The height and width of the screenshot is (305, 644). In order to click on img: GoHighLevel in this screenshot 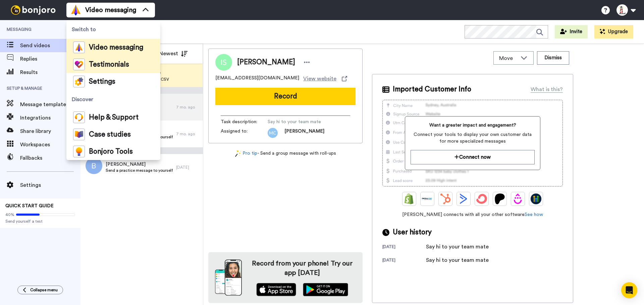, I will do `click(536, 199)`.